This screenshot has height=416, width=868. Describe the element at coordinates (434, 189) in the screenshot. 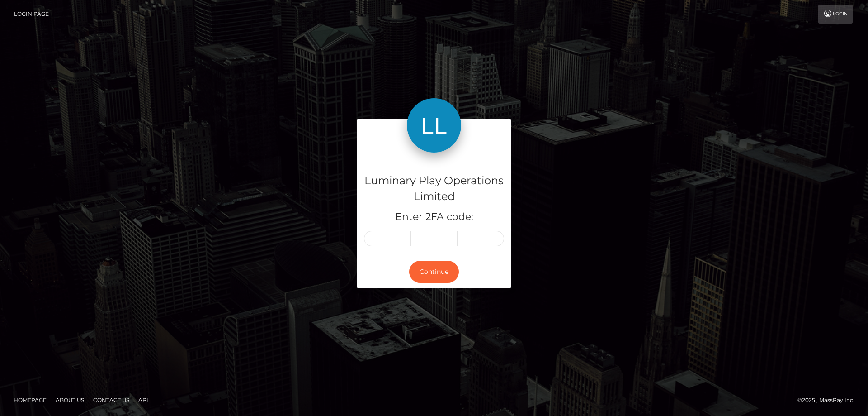

I see `h4: Luminary Play Operations Limited` at that location.